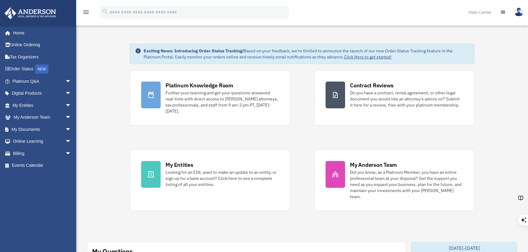  I want to click on div: Do you have a contract, rental agreement, or other legal document you would like an attorney's ad..., so click(406, 99).